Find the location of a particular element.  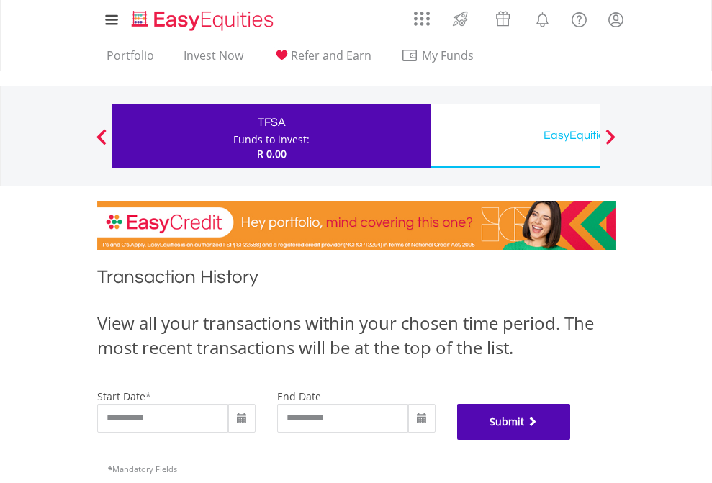

a: My Profile is located at coordinates (615, 19).